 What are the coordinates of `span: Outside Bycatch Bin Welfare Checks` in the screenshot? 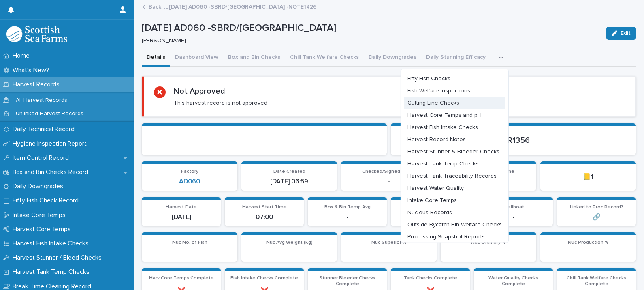 It's located at (454, 224).